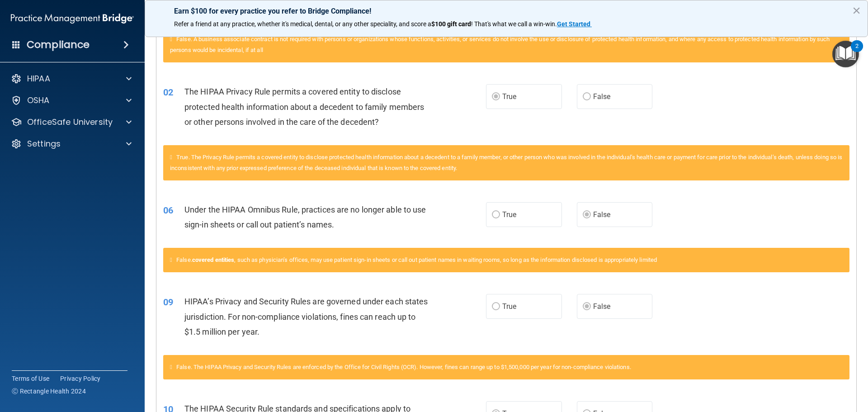 Image resolution: width=868 pixels, height=412 pixels. Describe the element at coordinates (574, 24) in the screenshot. I see `a: Get Started` at that location.